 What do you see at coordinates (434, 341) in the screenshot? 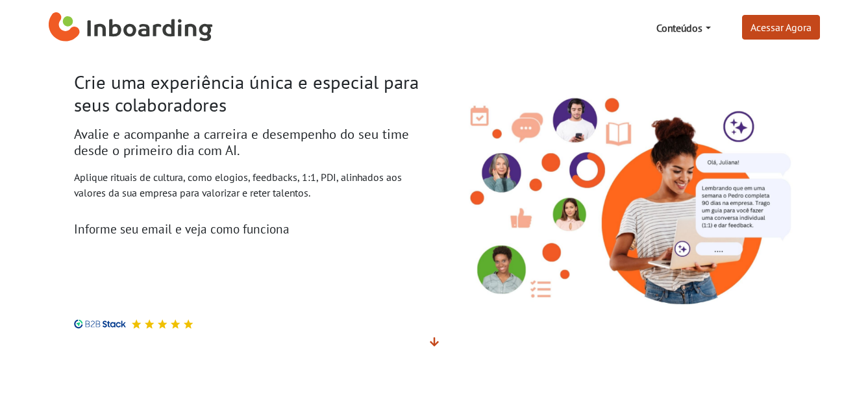
I see `span: Veja mais detalhes abaixo` at bounding box center [434, 341].